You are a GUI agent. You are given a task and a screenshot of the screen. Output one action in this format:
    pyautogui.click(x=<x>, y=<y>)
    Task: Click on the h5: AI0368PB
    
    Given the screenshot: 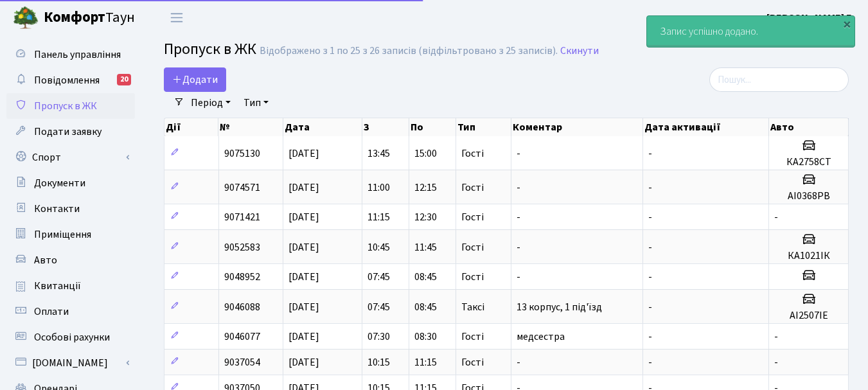 What is the action you would take?
    pyautogui.click(x=808, y=196)
    